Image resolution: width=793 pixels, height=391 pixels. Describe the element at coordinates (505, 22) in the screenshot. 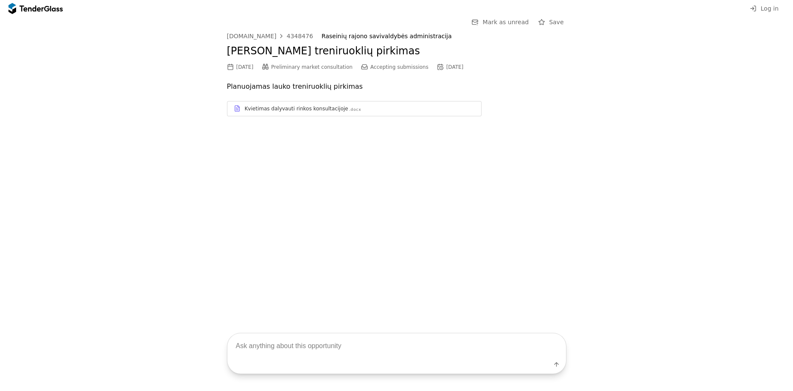

I see `span: Mark as unread` at that location.